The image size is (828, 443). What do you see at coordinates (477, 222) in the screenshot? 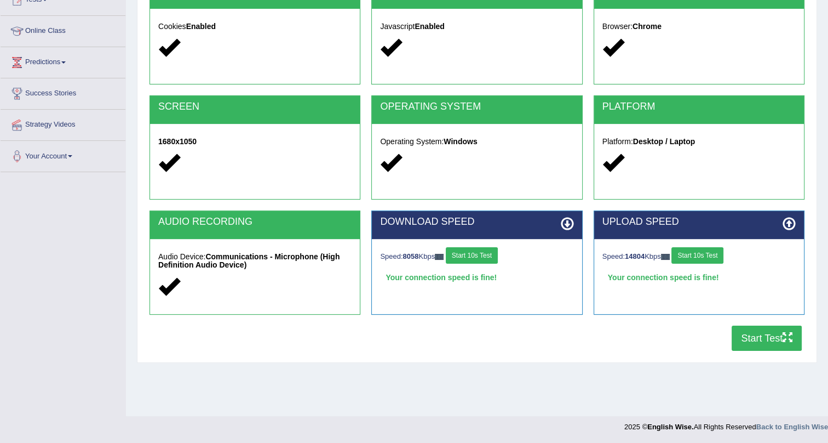
I see `h2: DOWNLOAD SPEED` at bounding box center [477, 222].